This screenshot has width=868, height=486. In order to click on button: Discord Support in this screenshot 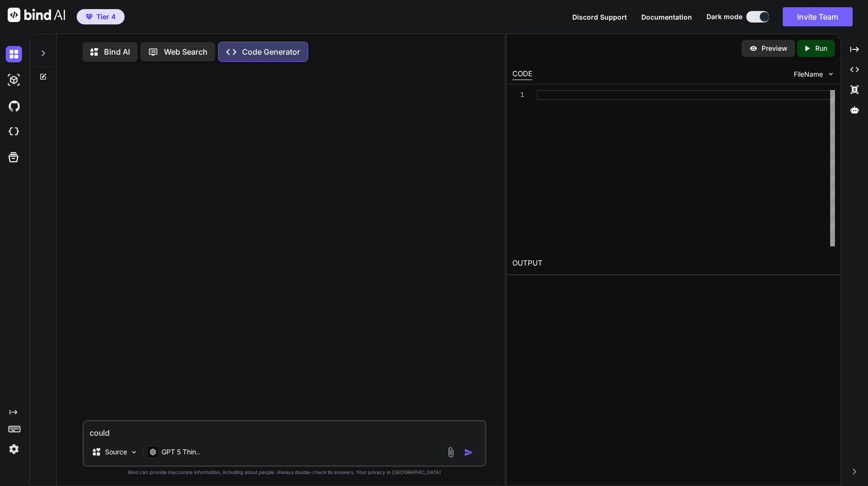, I will do `click(600, 17)`.